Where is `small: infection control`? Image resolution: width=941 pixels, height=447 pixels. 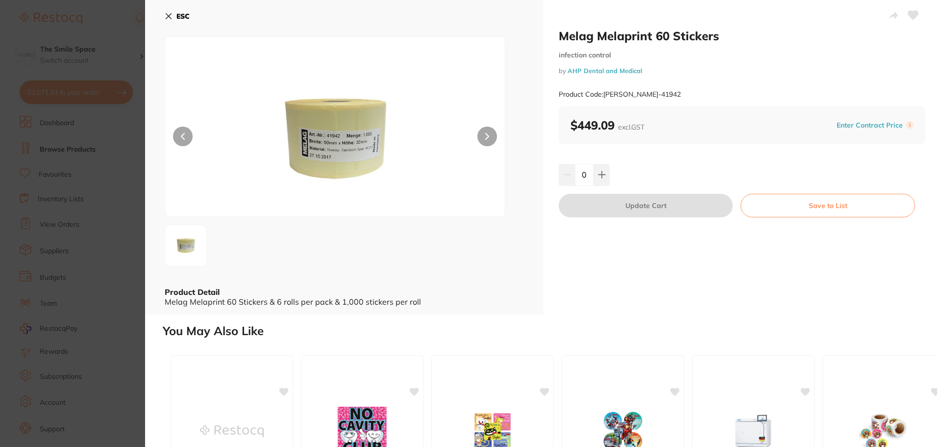
small: infection control is located at coordinates (742, 55).